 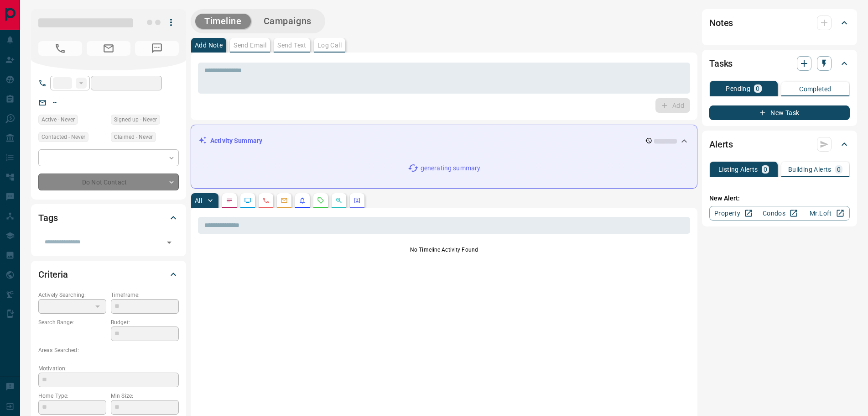 I want to click on div: Criteria, so click(x=109, y=274).